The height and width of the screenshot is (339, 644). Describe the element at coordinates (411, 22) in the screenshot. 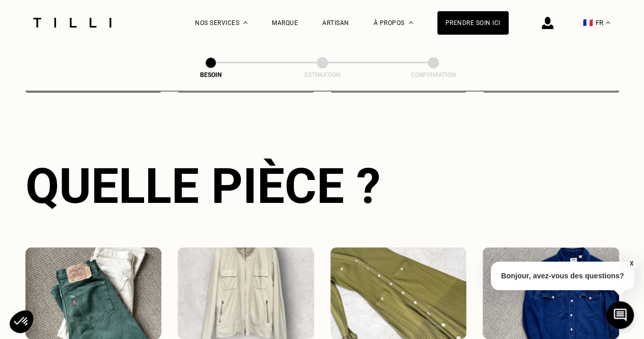

I see `img: Menu déroulant à propos` at that location.